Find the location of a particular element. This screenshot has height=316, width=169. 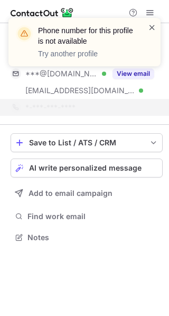

button: Notes is located at coordinates (86, 238).